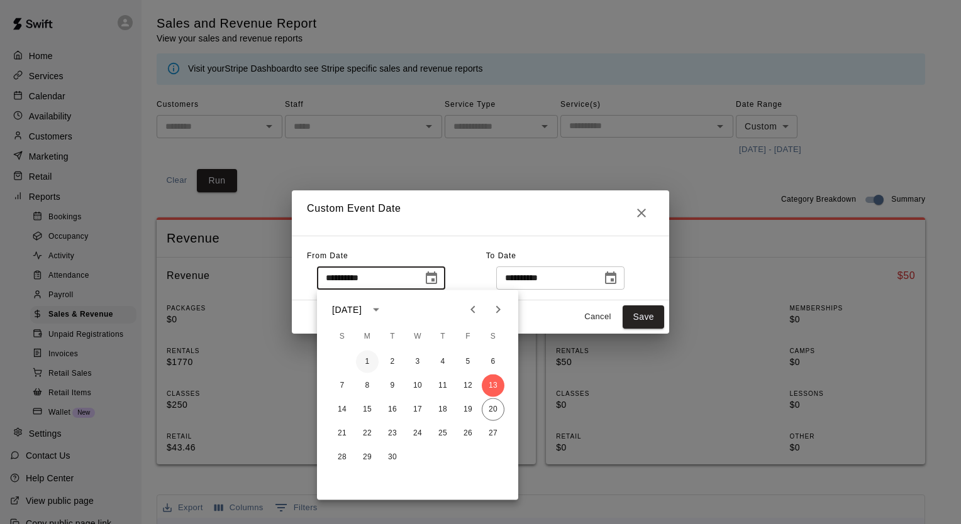  What do you see at coordinates (367, 434) in the screenshot?
I see `button: 22` at bounding box center [367, 434].